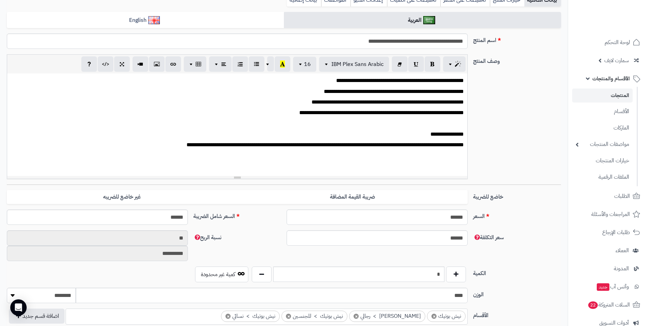 The width and height of the screenshot is (648, 326). I want to click on a: خيارات المنتجات, so click(602, 161).